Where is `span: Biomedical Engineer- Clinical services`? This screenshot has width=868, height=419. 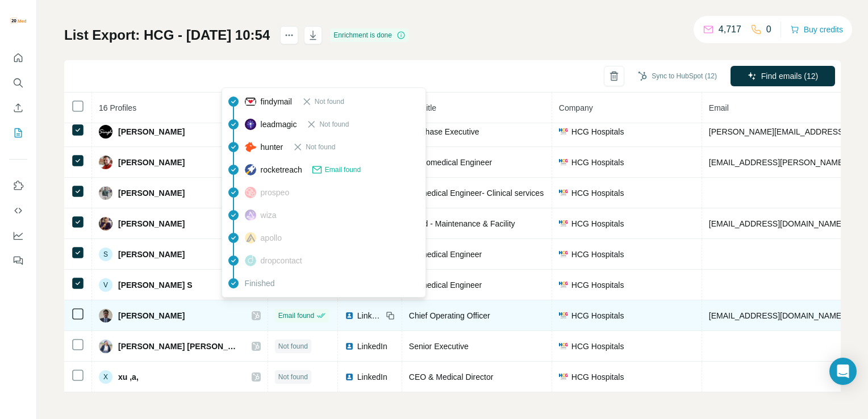
span: Biomedical Engineer- Clinical services is located at coordinates (476, 193).